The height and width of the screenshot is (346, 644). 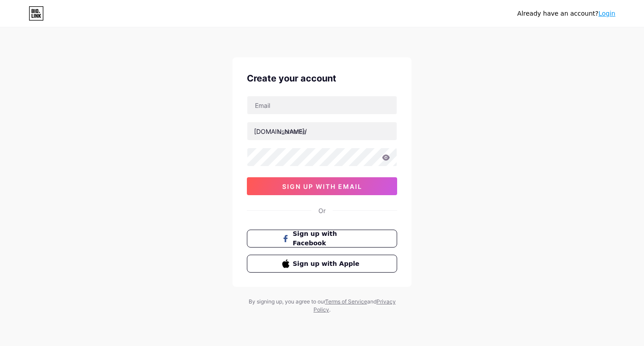 I want to click on a: Sign up with Apple, so click(x=322, y=263).